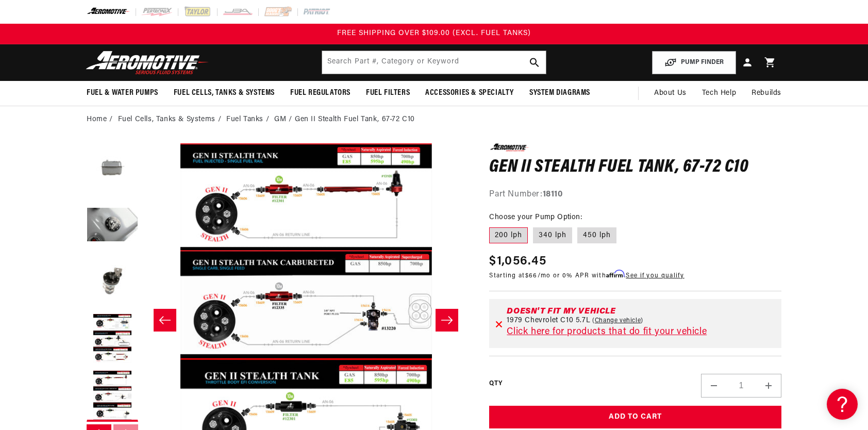 The image size is (868, 430). Describe the element at coordinates (534, 63) in the screenshot. I see `button: search button` at that location.